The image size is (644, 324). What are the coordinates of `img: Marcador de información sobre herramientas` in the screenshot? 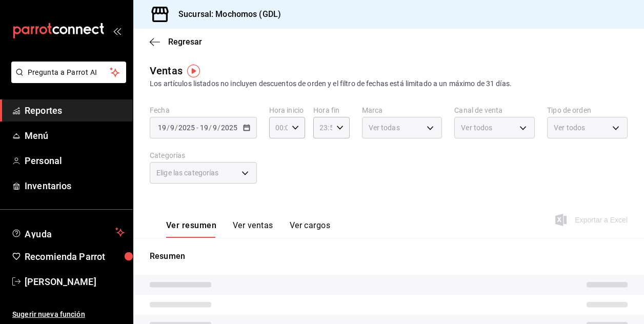 It's located at (193, 71).